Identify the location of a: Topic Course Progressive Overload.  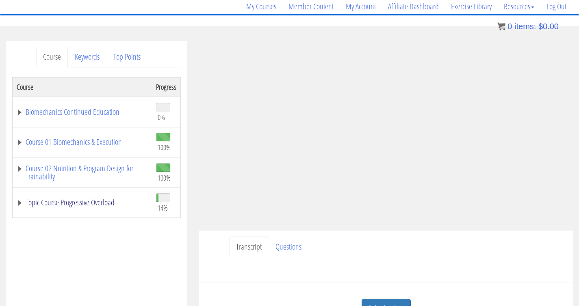
(82, 203).